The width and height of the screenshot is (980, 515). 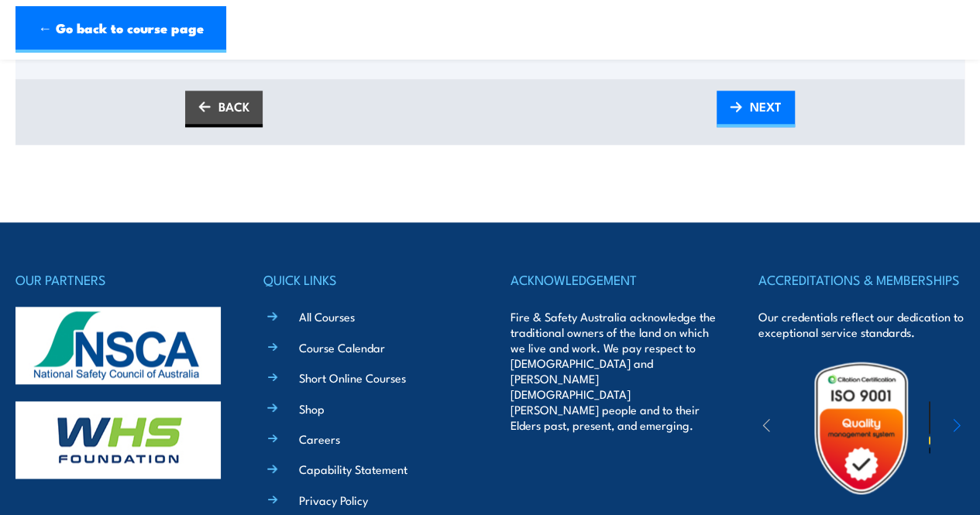 I want to click on h4: ACCREDITATIONS & MEMBERSHIPS, so click(x=861, y=280).